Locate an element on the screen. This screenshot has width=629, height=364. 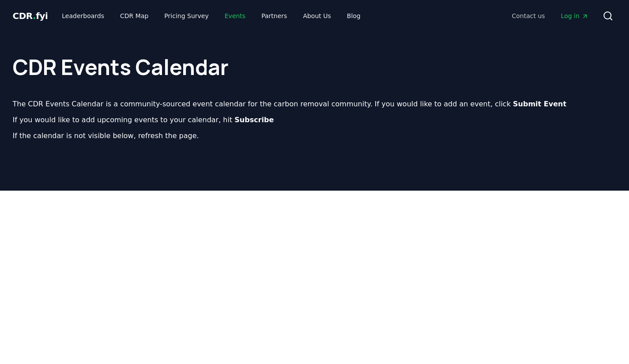
a: About Us is located at coordinates (316, 16).